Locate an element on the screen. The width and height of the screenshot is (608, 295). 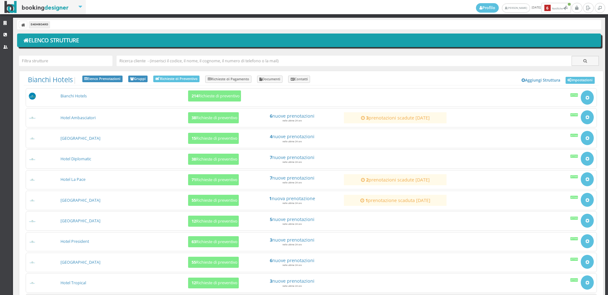
a: Richieste di Pagamento is located at coordinates (228, 79).